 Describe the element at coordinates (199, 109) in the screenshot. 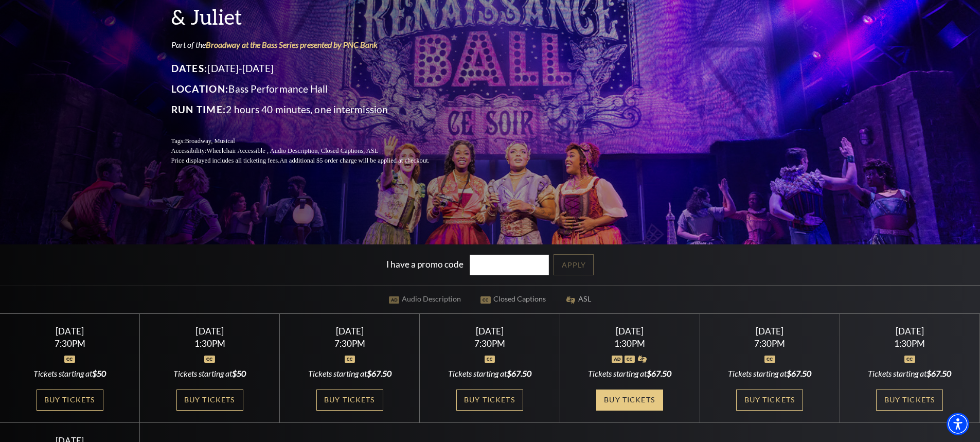

I see `span: Run Time:` at that location.